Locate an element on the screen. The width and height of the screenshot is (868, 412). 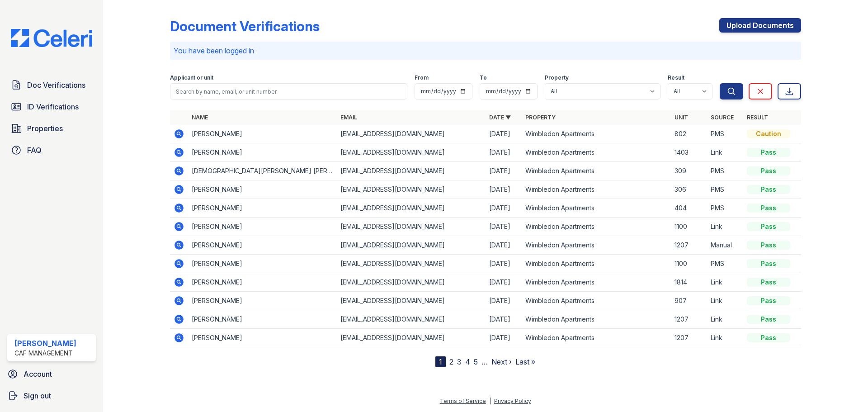
span: Account is located at coordinates (37, 374).